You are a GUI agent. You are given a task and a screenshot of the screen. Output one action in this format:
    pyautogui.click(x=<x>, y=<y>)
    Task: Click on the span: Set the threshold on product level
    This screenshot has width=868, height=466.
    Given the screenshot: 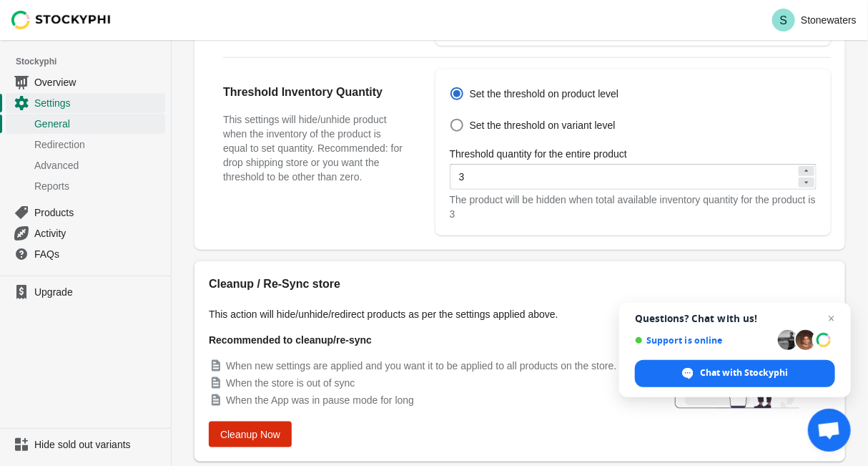 What is the action you would take?
    pyautogui.click(x=544, y=94)
    